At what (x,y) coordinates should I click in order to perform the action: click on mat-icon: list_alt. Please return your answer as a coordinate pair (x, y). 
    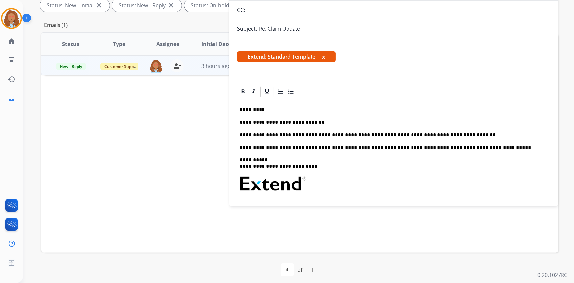
    Looking at the image, I should click on (12, 60).